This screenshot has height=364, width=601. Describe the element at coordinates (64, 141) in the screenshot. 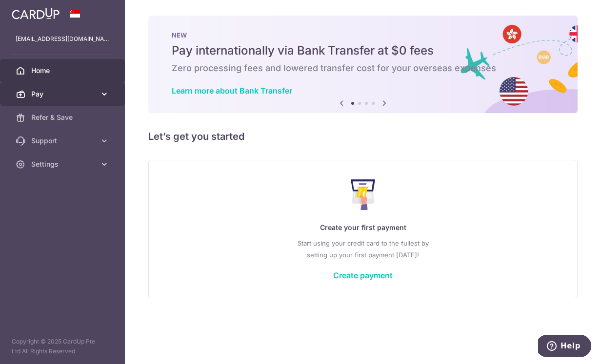

I see `span: Support` at that location.